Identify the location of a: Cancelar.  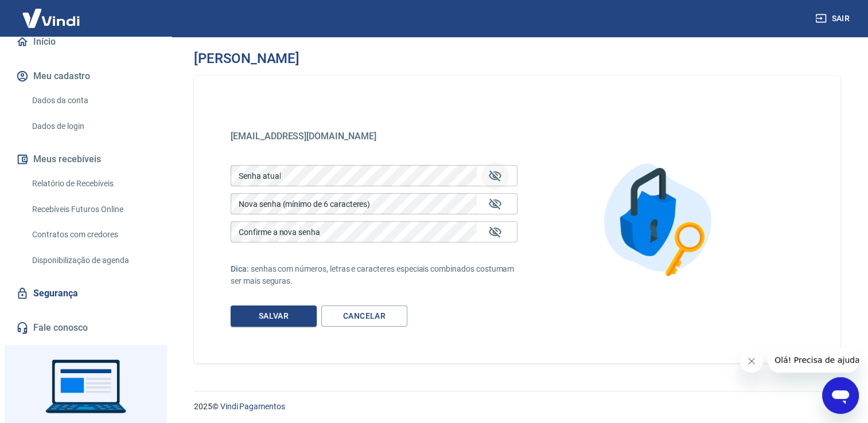
(364, 316).